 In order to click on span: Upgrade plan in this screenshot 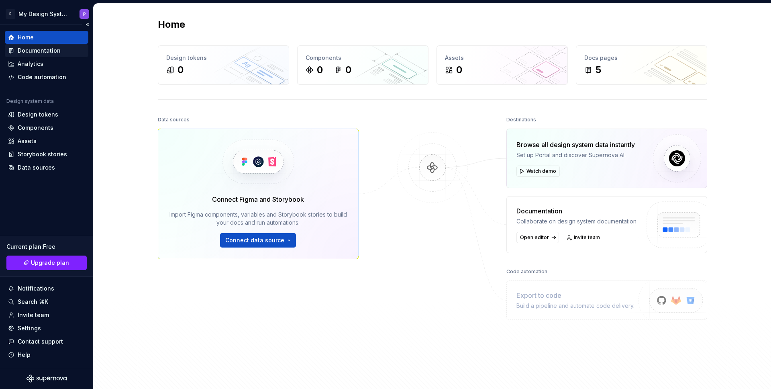, I will do `click(50, 263)`.